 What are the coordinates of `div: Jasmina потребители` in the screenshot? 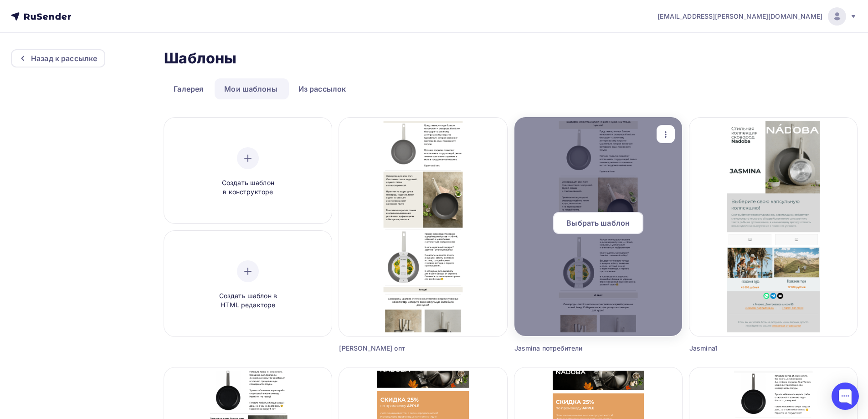 It's located at (578, 348).